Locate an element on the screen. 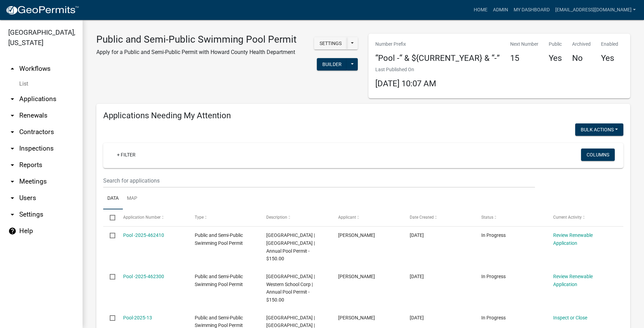 Image resolution: width=644 pixels, height=328 pixels. datatable-header-cell: Applicant is located at coordinates (367, 218).